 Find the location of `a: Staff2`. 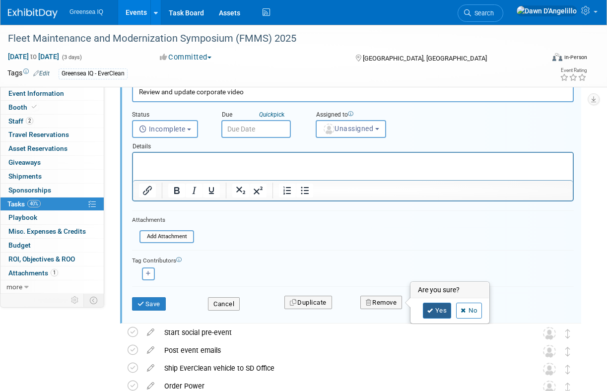

a: Staff2 is located at coordinates (52, 121).